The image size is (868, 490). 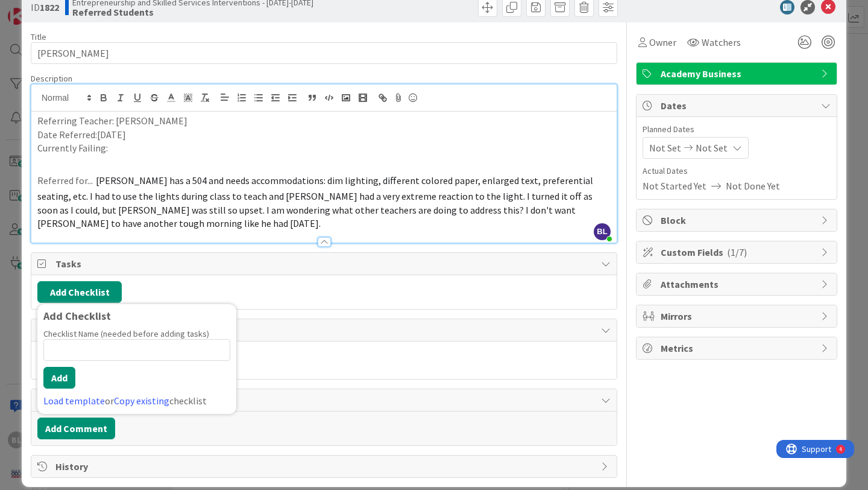 I want to click on span: History, so click(x=325, y=466).